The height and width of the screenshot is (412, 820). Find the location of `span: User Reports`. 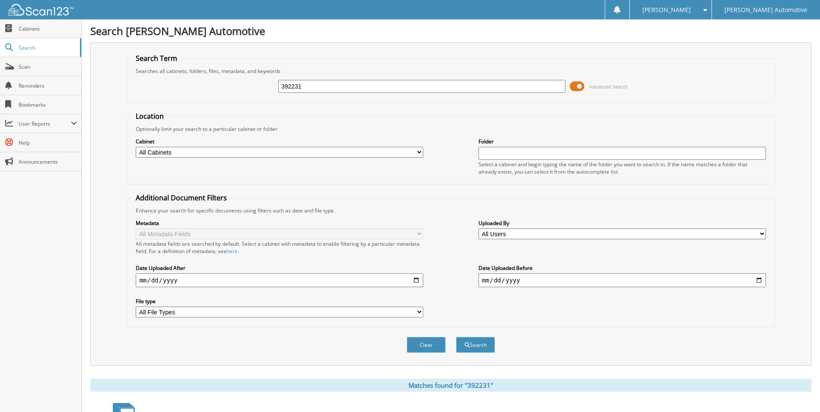

span: User Reports is located at coordinates (45, 124).